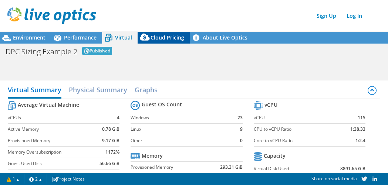  Describe the element at coordinates (36, 179) in the screenshot. I see `a: 2` at that location.